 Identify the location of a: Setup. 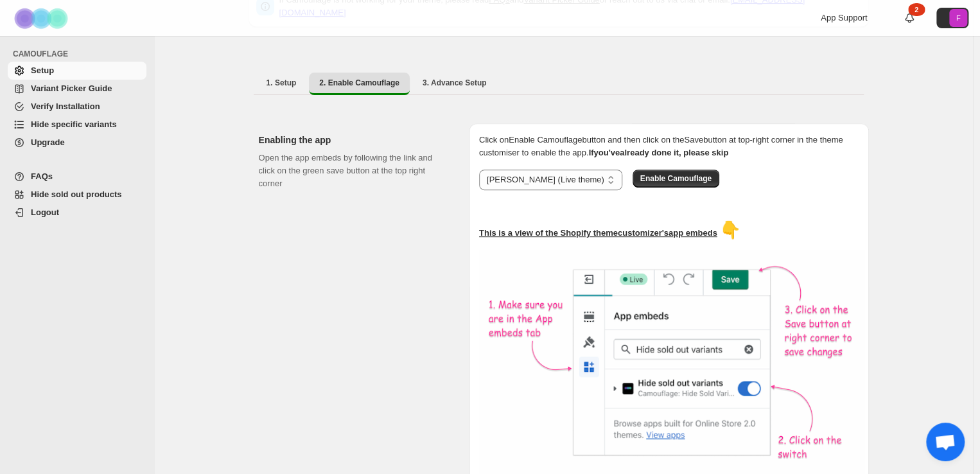
(77, 70).